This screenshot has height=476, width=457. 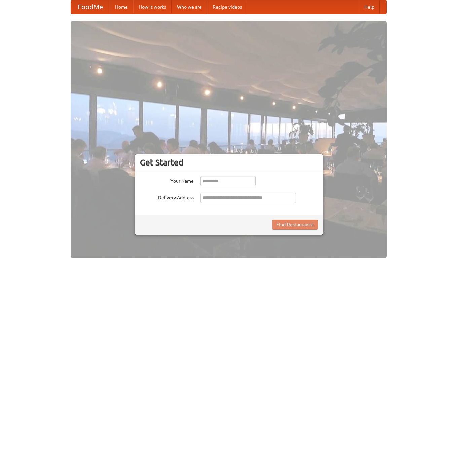 I want to click on label: Delivery Address, so click(x=167, y=197).